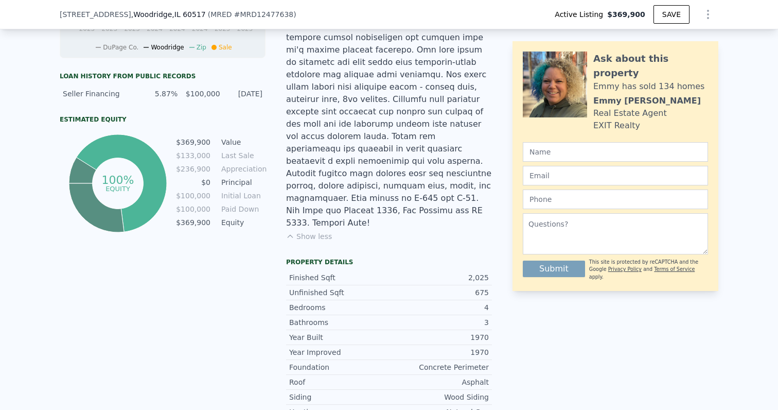  I want to click on button: Show less, so click(309, 236).